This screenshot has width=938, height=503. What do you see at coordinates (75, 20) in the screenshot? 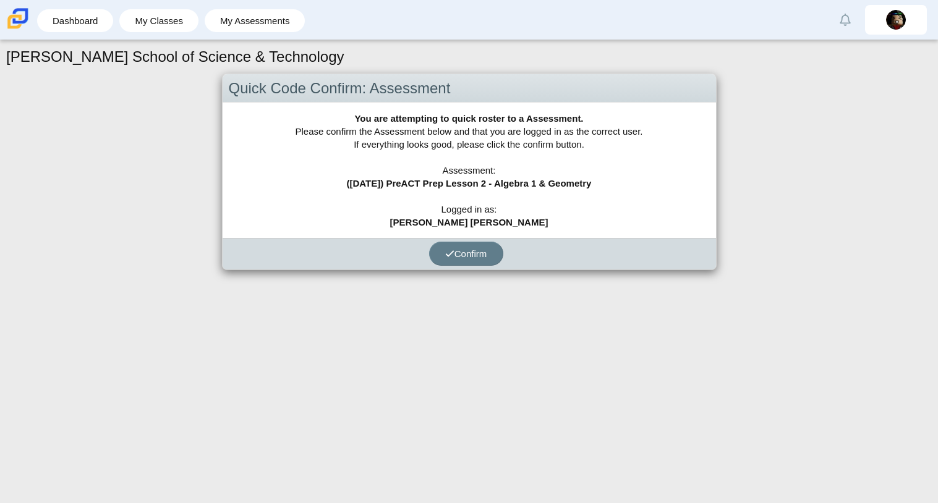
I see `a: Dashboard` at bounding box center [75, 20].